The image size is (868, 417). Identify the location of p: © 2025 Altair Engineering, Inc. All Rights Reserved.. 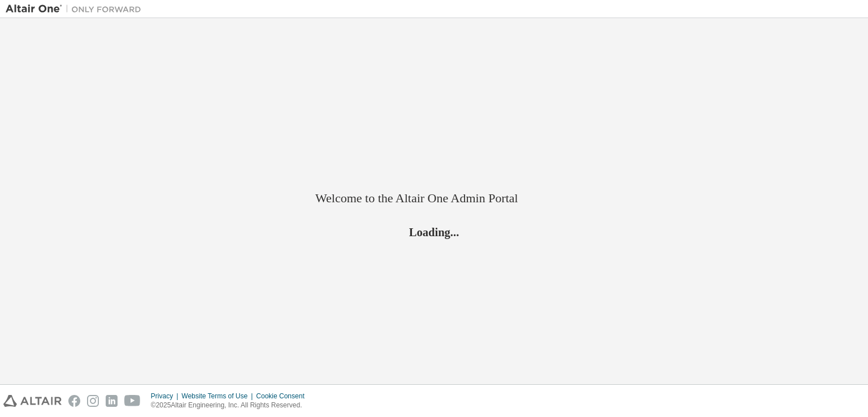
(231, 405).